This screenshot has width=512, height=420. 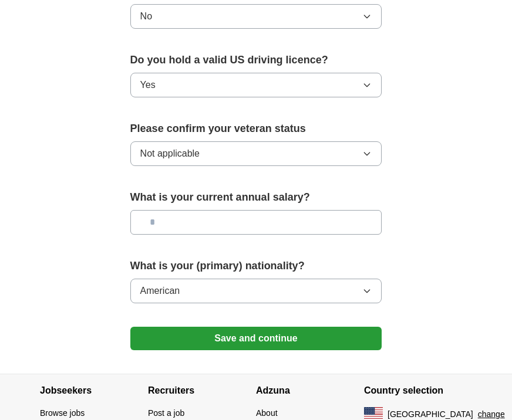 I want to click on label: Please confirm your veteran status, so click(x=256, y=129).